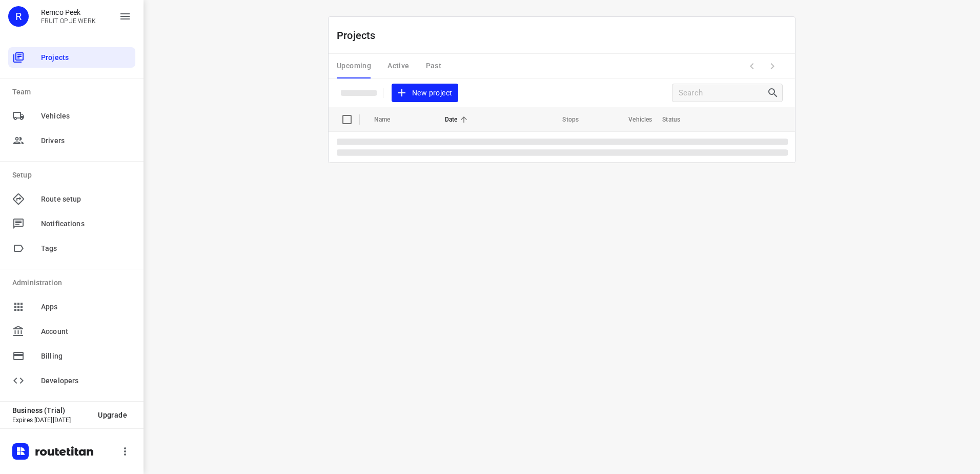  I want to click on button: New project, so click(425, 93).